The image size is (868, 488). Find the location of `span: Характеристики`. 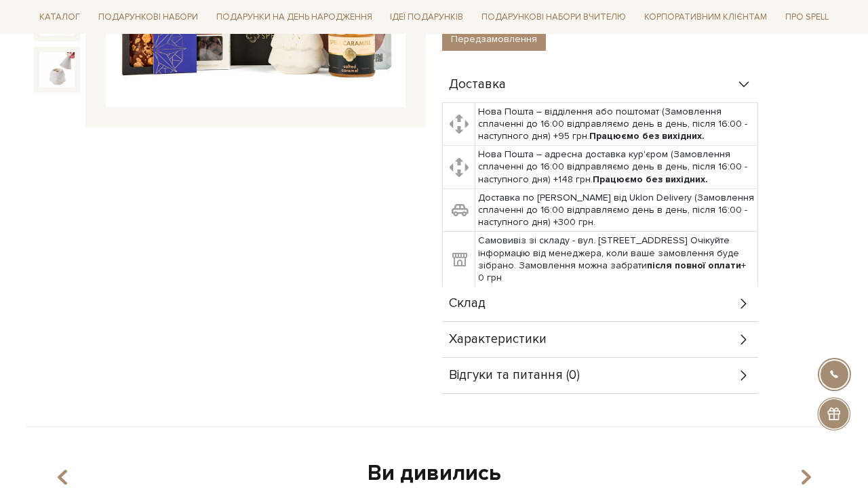

span: Характеристики is located at coordinates (498, 339).